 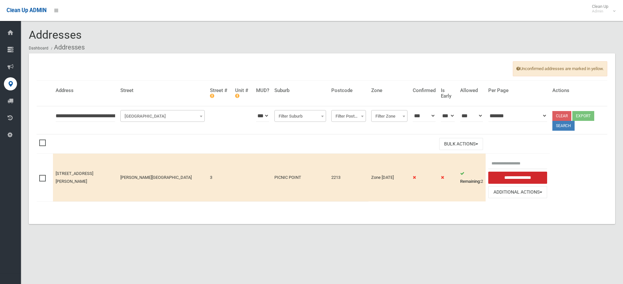 I want to click on h4: Suburb, so click(x=300, y=90).